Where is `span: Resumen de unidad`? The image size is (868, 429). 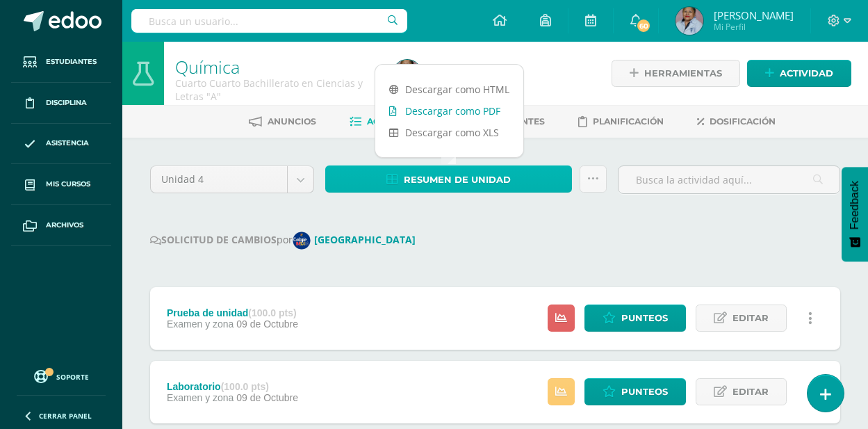 span: Resumen de unidad is located at coordinates (457, 179).